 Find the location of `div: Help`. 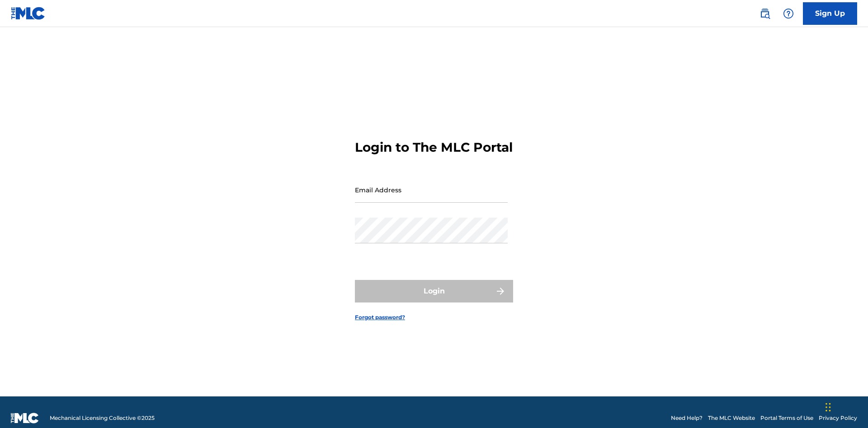

div: Help is located at coordinates (789, 14).